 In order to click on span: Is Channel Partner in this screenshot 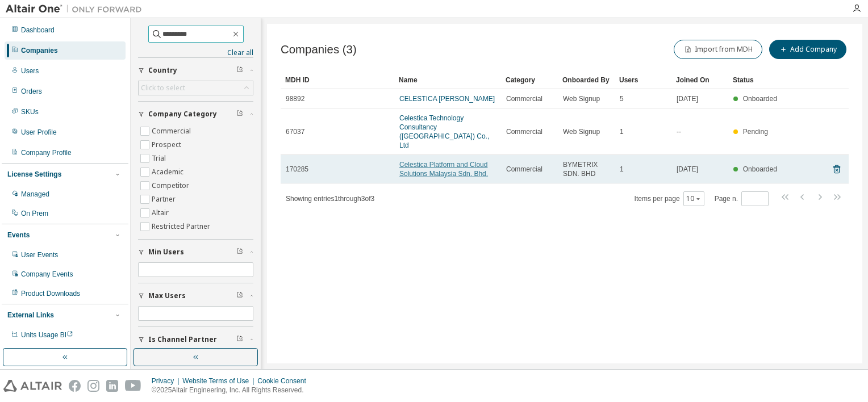, I will do `click(182, 339)`.